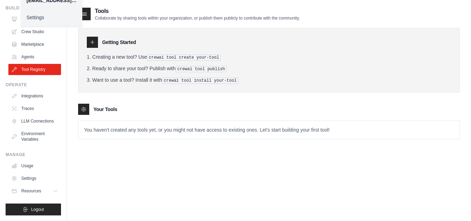 The width and height of the screenshot is (471, 221). What do you see at coordinates (35, 96) in the screenshot?
I see `a: Integrations` at bounding box center [35, 96].